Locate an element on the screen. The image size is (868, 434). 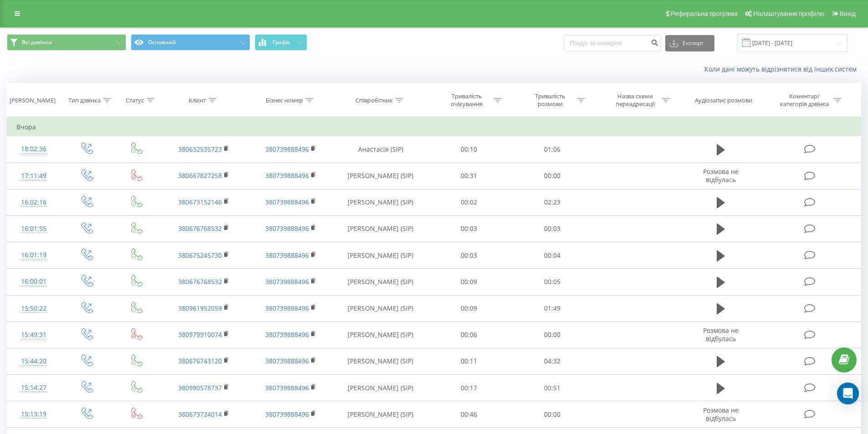
td: 00:11 is located at coordinates (469, 361).